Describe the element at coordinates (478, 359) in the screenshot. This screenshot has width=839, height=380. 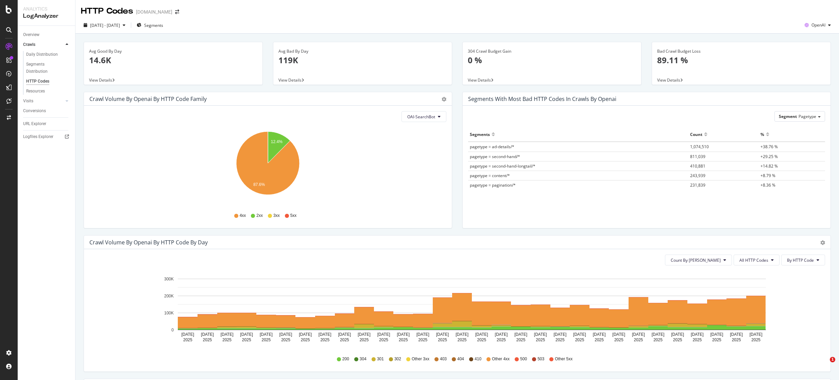
I see `span: 410` at that location.